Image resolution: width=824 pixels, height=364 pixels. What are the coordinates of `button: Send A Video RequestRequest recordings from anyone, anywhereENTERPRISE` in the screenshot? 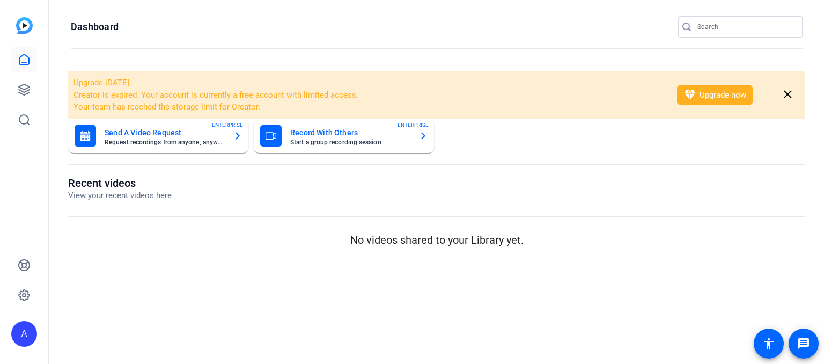 It's located at (158, 136).